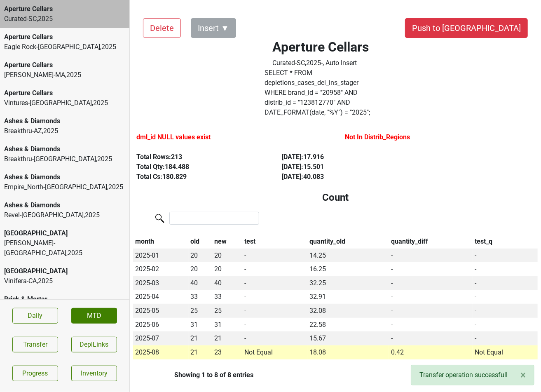 This screenshot has height=392, width=541. I want to click on label: dml_id NULL values exist, so click(174, 137).